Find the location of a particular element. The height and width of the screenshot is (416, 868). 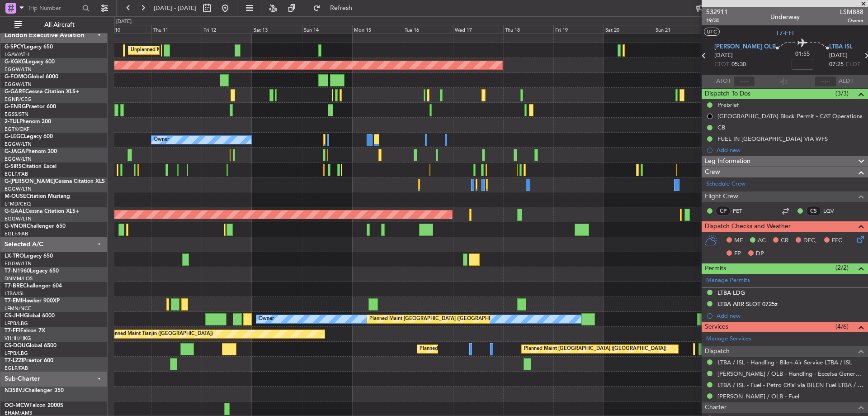

a: EGNR/CEG is located at coordinates (18, 99).